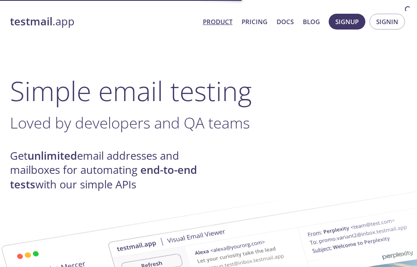 The height and width of the screenshot is (267, 417). Describe the element at coordinates (254, 22) in the screenshot. I see `a: Pricing` at that location.